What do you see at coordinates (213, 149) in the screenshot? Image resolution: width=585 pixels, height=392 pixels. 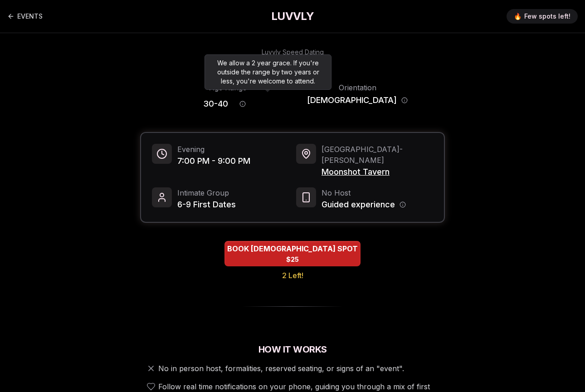 I see `span: Evening` at bounding box center [213, 149].